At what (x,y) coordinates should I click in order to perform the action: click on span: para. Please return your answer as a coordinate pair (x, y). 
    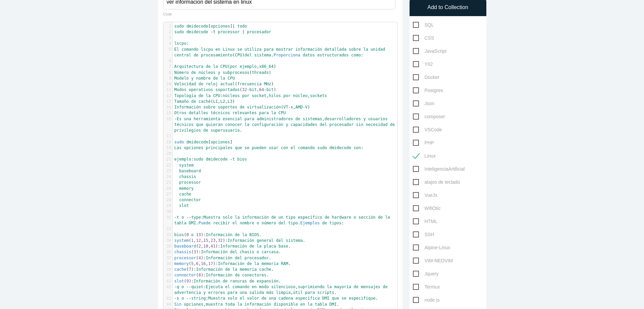
    Looking at the image, I should click on (249, 119).